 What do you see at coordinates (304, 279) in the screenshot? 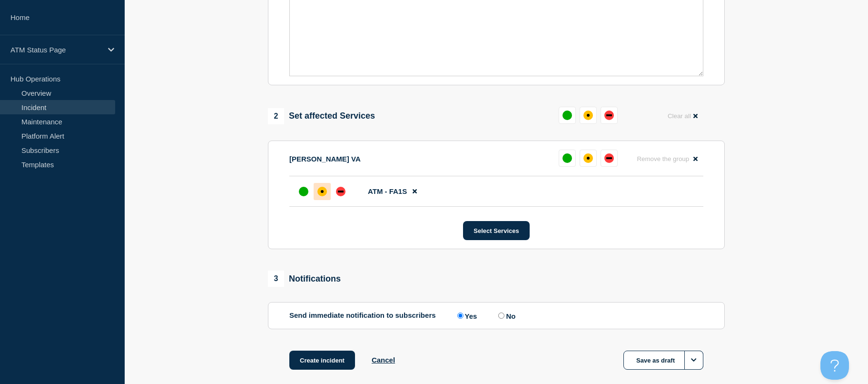
I see `div: Notifications` at bounding box center [304, 279].